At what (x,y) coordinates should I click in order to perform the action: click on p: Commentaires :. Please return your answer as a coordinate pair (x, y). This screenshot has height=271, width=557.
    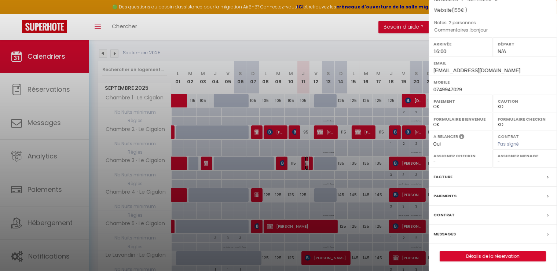
    Looking at the image, I should click on (493, 30).